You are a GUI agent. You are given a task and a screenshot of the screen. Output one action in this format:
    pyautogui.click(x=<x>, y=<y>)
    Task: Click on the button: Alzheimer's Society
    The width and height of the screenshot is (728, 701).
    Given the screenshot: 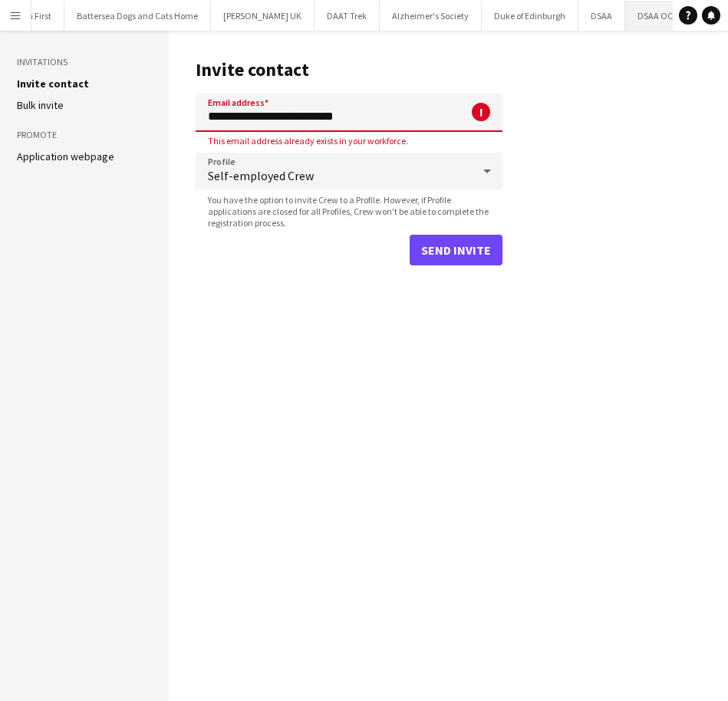 What is the action you would take?
    pyautogui.click(x=430, y=15)
    